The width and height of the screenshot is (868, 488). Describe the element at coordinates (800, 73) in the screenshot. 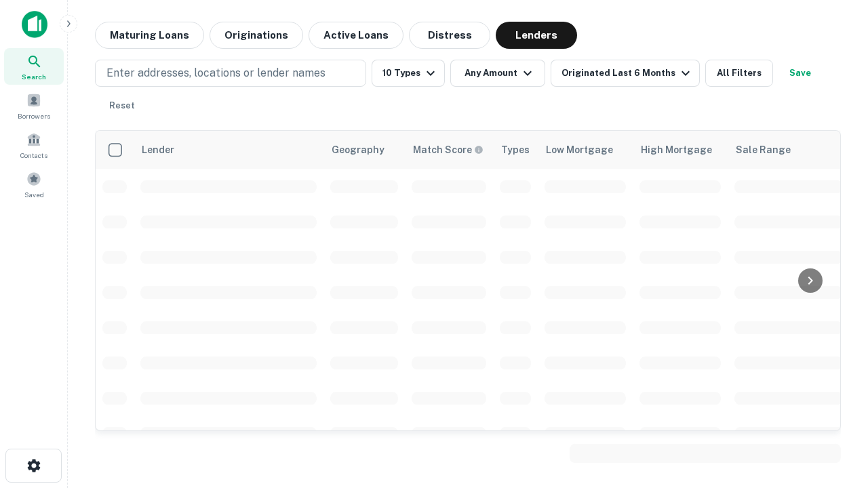

I see `button: Save your search to get updates of matches that match your search criteria.` at that location.